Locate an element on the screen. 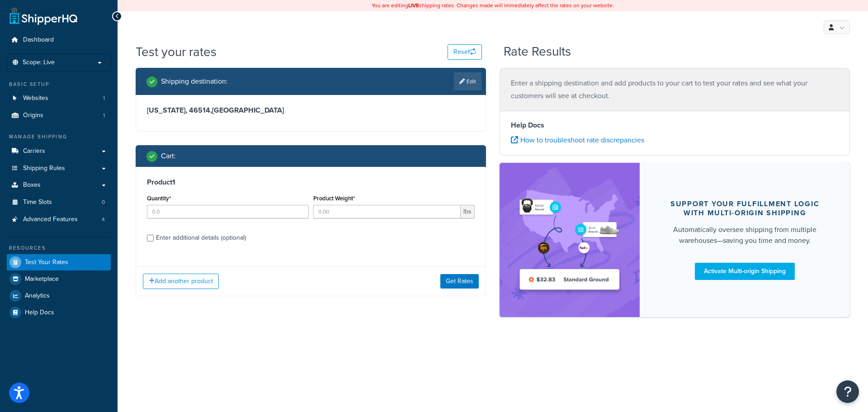  div: Support your fulfillment logic with Multi-origin shipping is located at coordinates (745, 208).